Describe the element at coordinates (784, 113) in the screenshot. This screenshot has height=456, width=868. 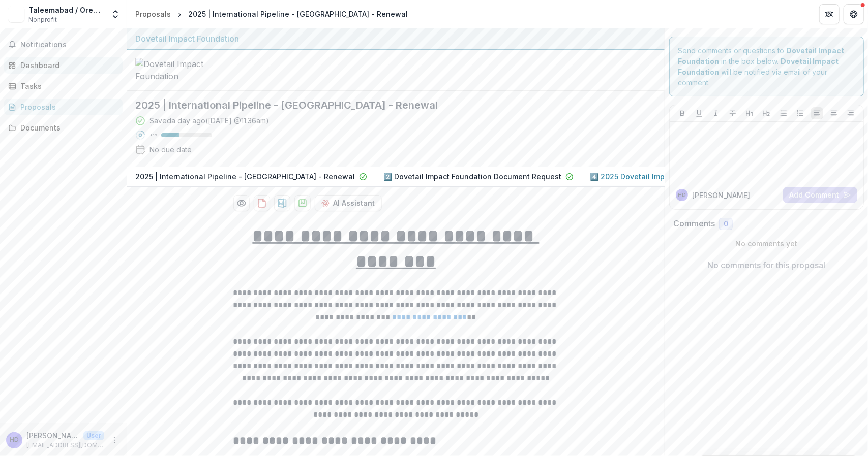
I see `button: Bullet List` at that location.